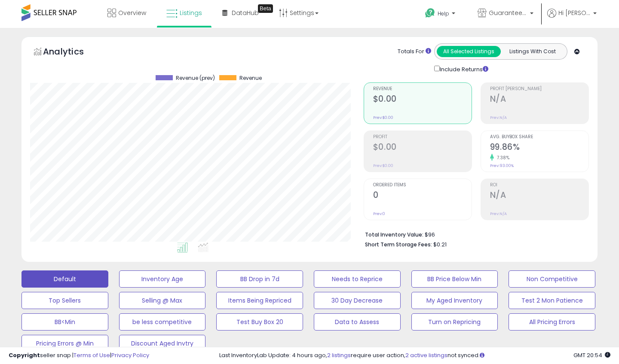  I want to click on button: Discount Aged Invtry, so click(163, 344).